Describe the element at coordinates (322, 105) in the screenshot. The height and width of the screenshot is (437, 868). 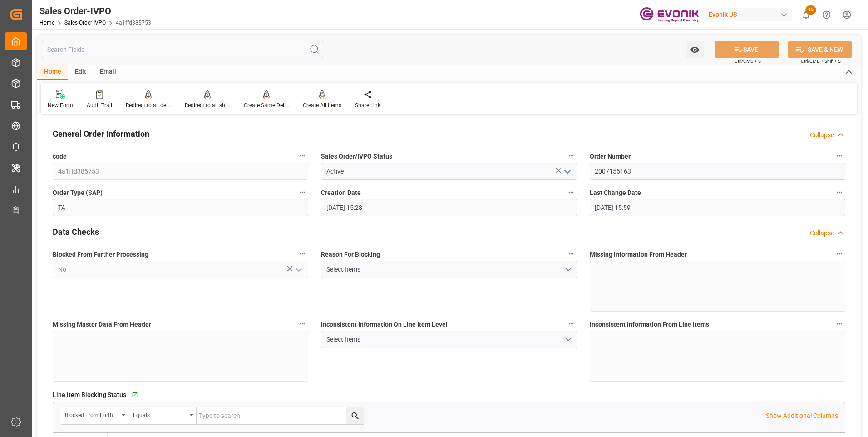
I see `div: Create All Items` at that location.